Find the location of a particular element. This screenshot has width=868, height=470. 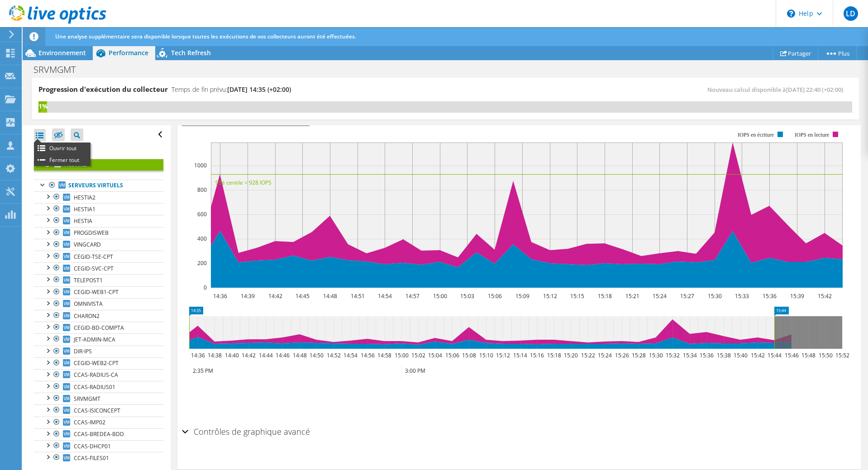

h2: Contrôles de graphique avancé is located at coordinates (246, 431).